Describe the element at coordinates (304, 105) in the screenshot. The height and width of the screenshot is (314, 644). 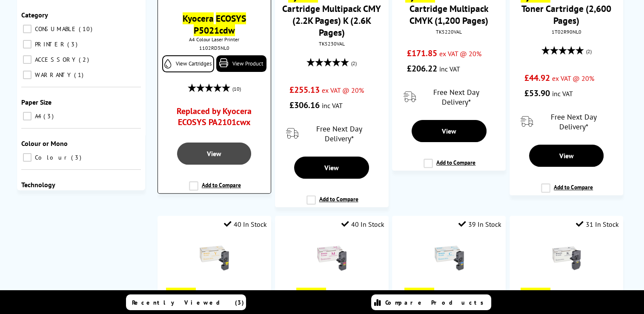
I see `span: £306.16` at that location.